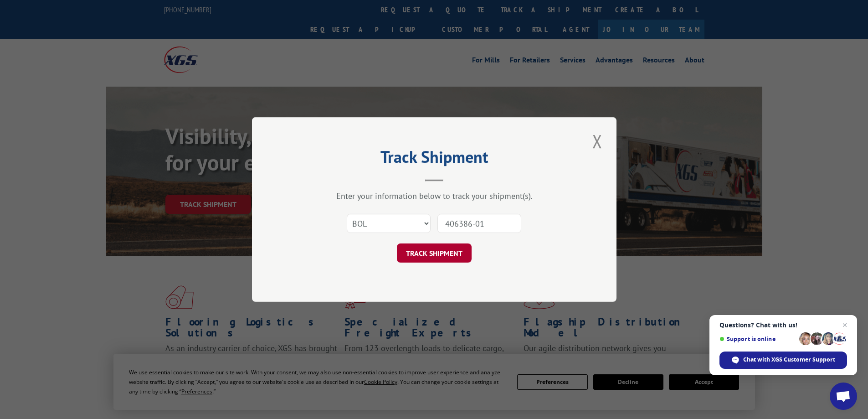 The height and width of the screenshot is (419, 868). What do you see at coordinates (783, 325) in the screenshot?
I see `span: Questions? Chat with us!` at bounding box center [783, 325].